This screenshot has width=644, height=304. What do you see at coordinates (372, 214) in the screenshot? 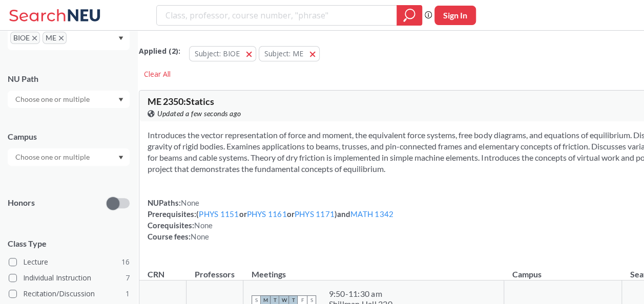
I see `a: MATH 1342` at bounding box center [372, 214].